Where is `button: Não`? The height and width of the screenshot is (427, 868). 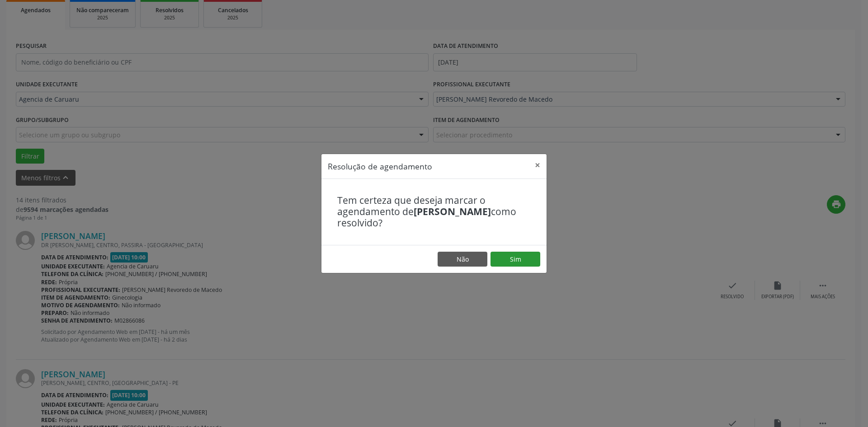 button: Não is located at coordinates (462, 260).